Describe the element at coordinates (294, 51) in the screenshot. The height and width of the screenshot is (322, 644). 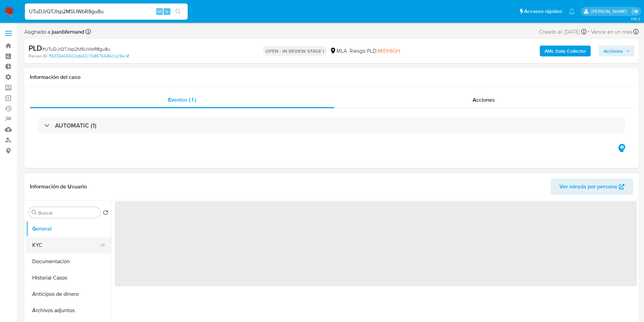
I see `p: OPEN - IN REVIEW STAGE I` at that location.